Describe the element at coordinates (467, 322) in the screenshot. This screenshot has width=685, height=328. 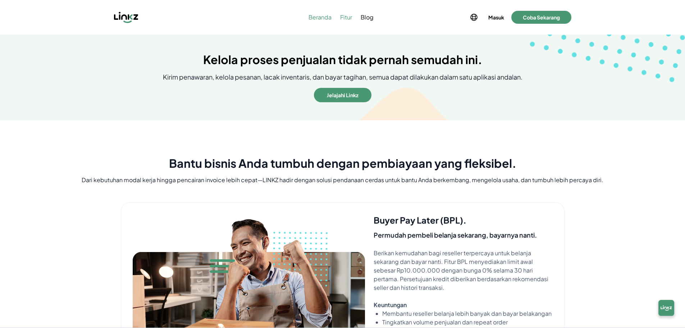
I see `li: Tingkatkan volume penjualan dan repeat order` at that location.